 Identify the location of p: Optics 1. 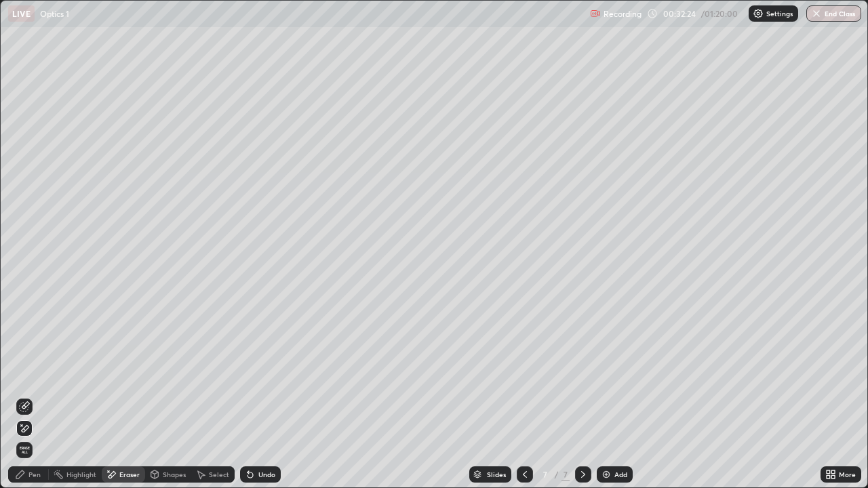
(54, 13).